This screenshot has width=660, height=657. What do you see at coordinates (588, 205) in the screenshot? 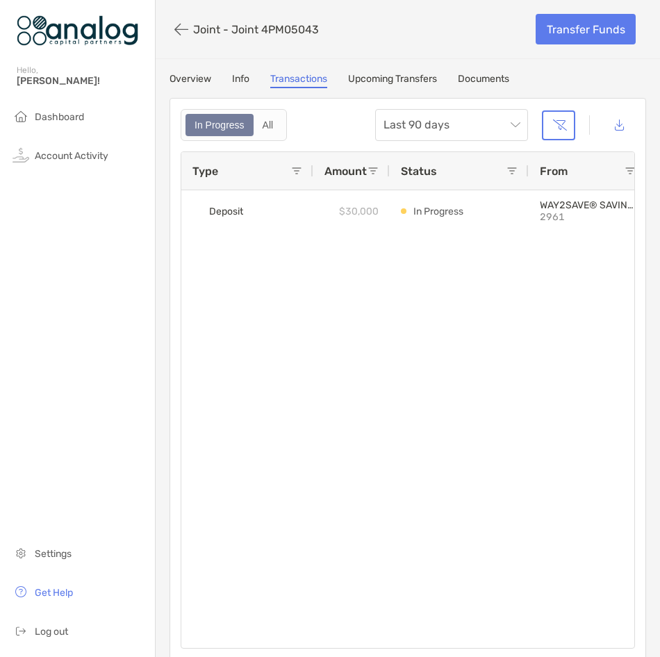
I see `p: WAY2SAVE® SAVINGS ...2961` at bounding box center [588, 205].